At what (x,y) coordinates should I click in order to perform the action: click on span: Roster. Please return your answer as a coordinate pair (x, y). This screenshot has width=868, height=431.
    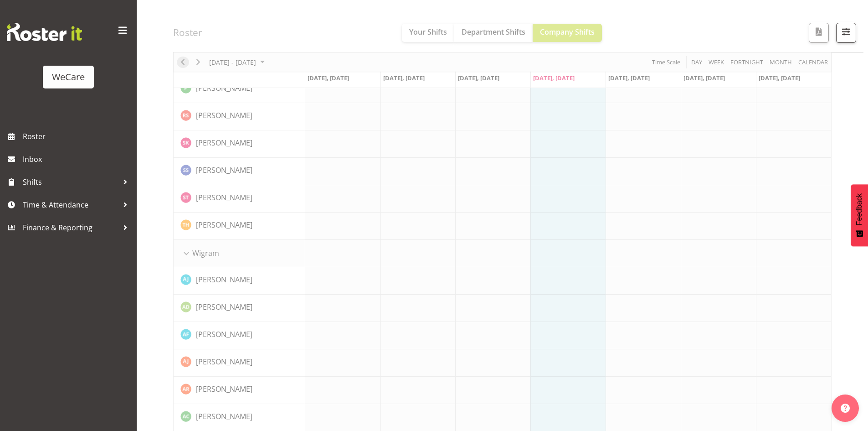
    Looking at the image, I should click on (77, 136).